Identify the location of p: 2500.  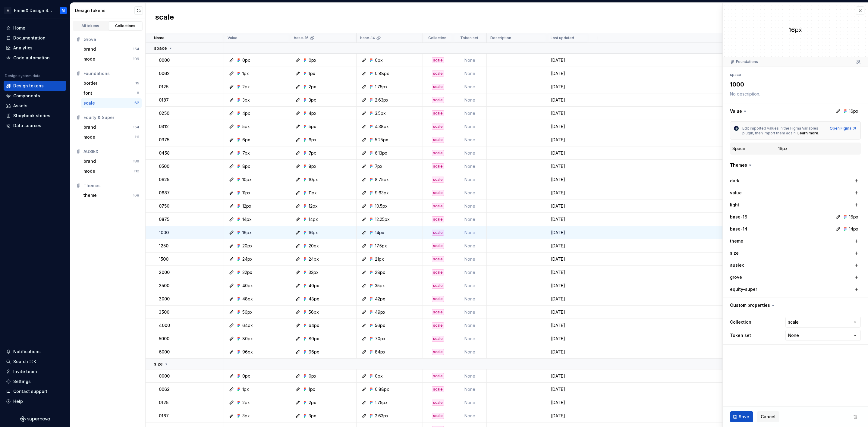
(164, 286).